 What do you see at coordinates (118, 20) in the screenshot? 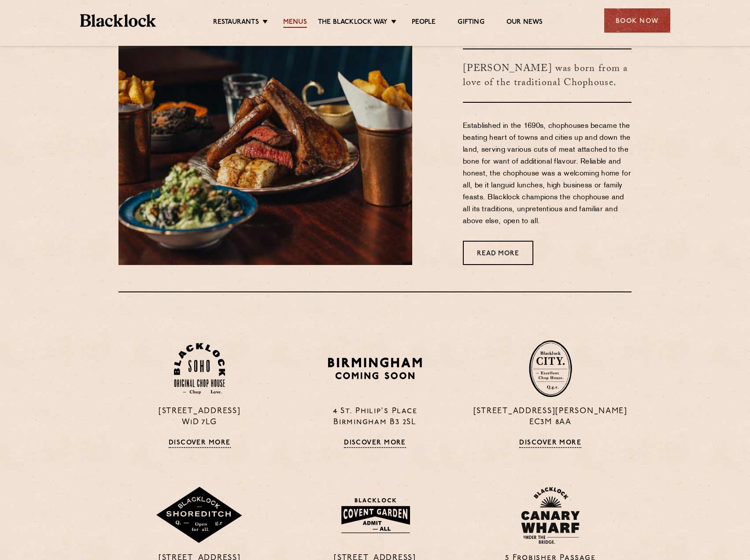
I see `img: BL_Textured_Logo-footer-cropped.svg` at bounding box center [118, 20].